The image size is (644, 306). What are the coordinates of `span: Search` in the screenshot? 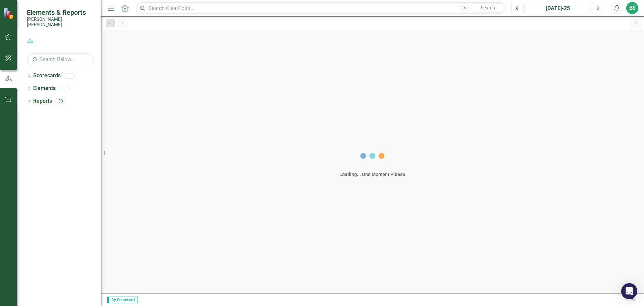 It's located at (488, 8).